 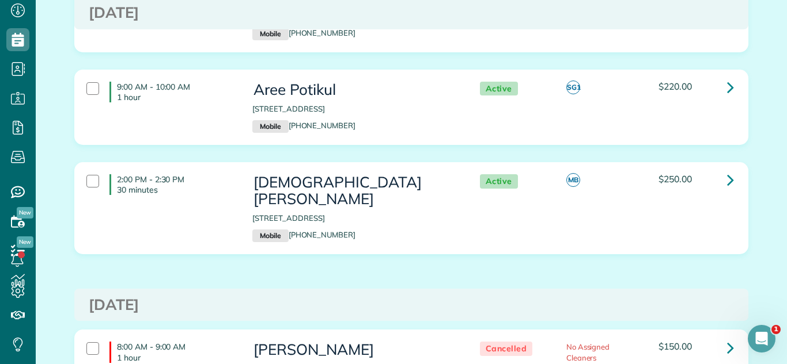 What do you see at coordinates (675, 347) in the screenshot?
I see `span: $150.00` at bounding box center [675, 347].